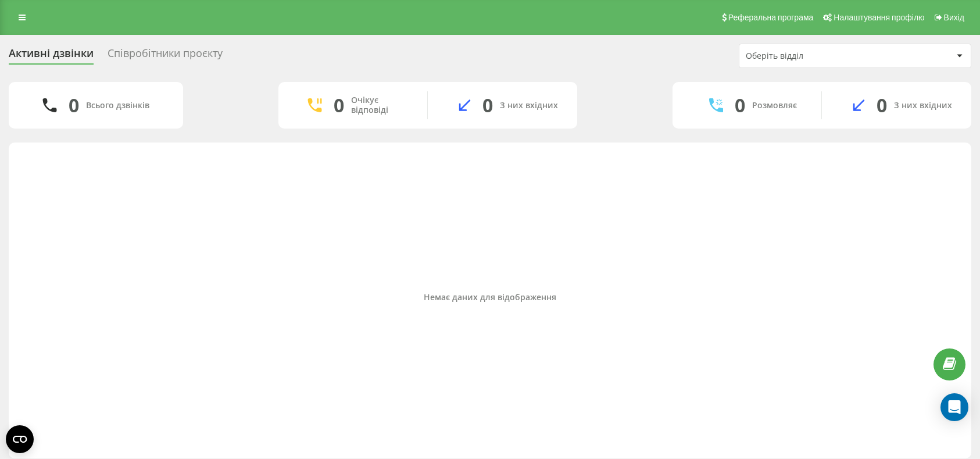  What do you see at coordinates (490, 297) in the screenshot?
I see `div: Немає даних для відображення` at bounding box center [490, 297].